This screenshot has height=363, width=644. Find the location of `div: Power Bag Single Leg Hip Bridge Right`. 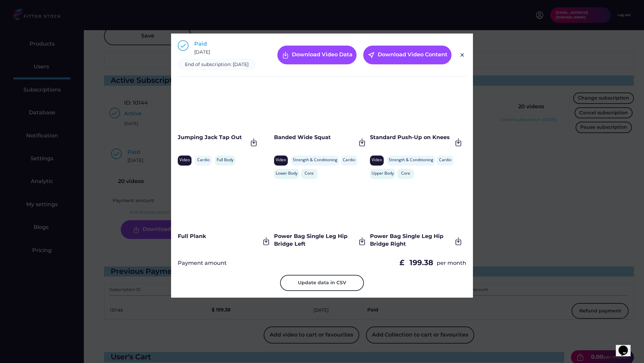

div: Power Bag Single Leg Hip Bridge Right is located at coordinates (411, 240).